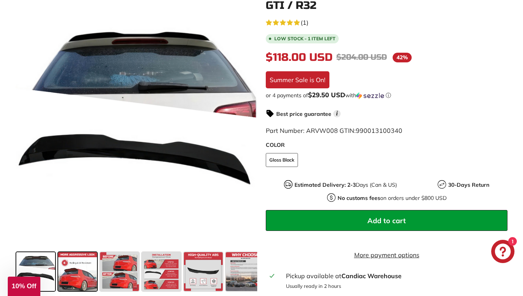  What do you see at coordinates (359, 198) in the screenshot?
I see `strong: No customs fees` at bounding box center [359, 198].